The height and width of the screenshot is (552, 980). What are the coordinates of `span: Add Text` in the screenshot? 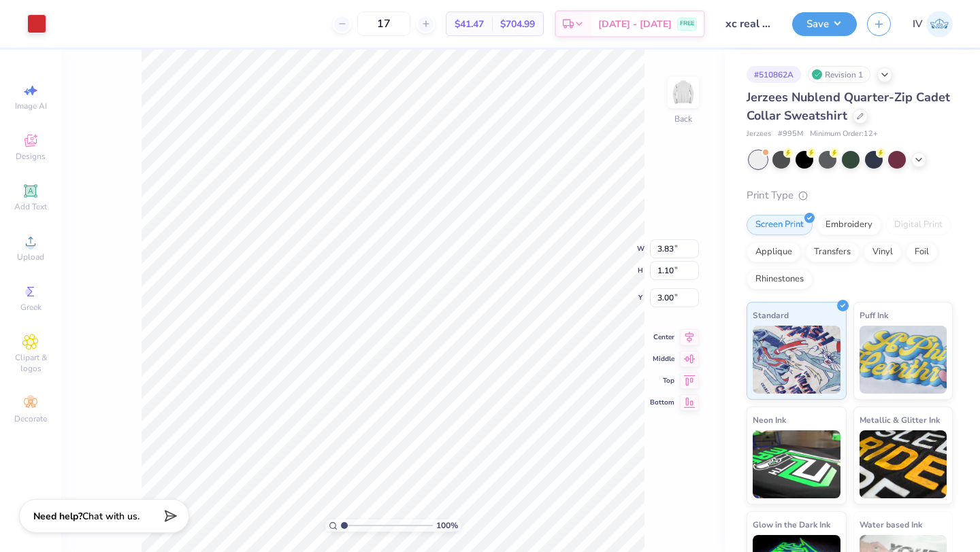 It's located at (31, 207).